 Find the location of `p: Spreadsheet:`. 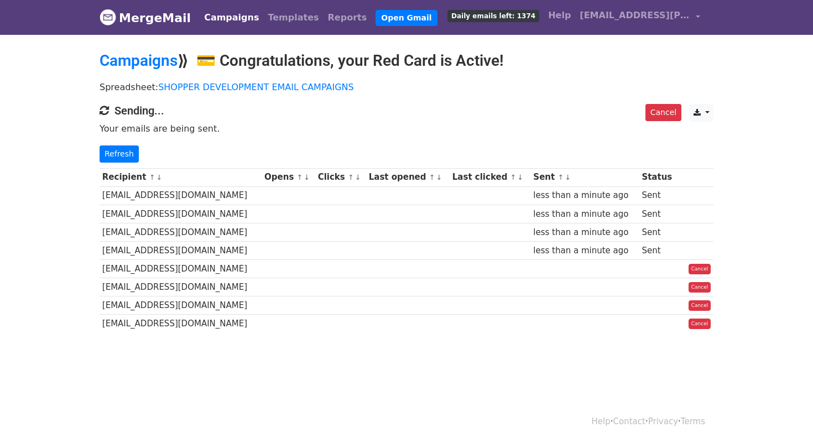

p: Spreadsheet: is located at coordinates (406, 87).